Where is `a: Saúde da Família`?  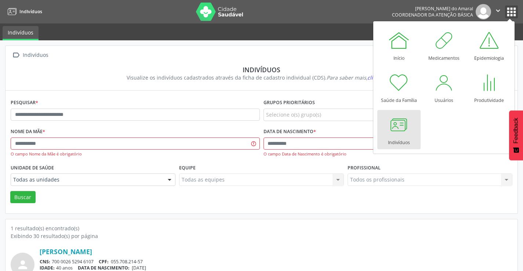 a: Saúde da Família is located at coordinates (399, 87).